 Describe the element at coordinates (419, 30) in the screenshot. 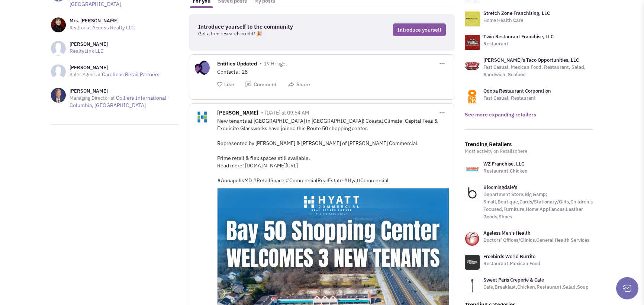

I see `a: Introduce yourself` at that location.